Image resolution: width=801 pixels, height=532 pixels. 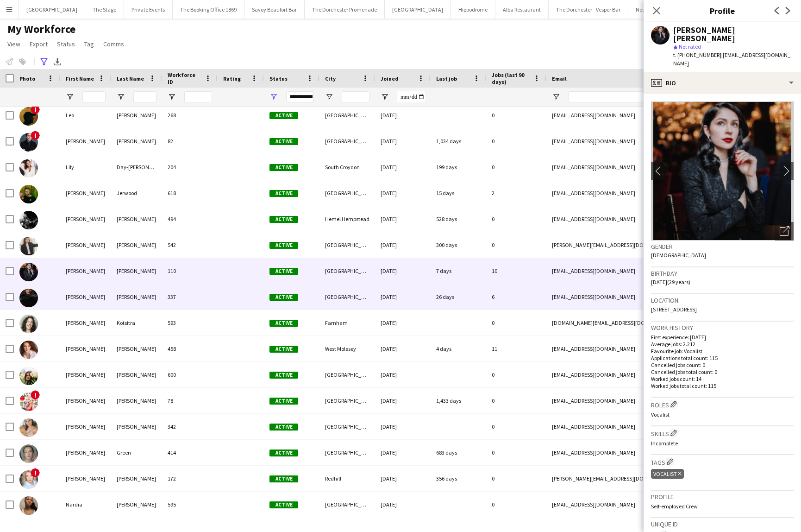 What do you see at coordinates (516, 296) in the screenshot?
I see `div: 6` at bounding box center [516, 296].